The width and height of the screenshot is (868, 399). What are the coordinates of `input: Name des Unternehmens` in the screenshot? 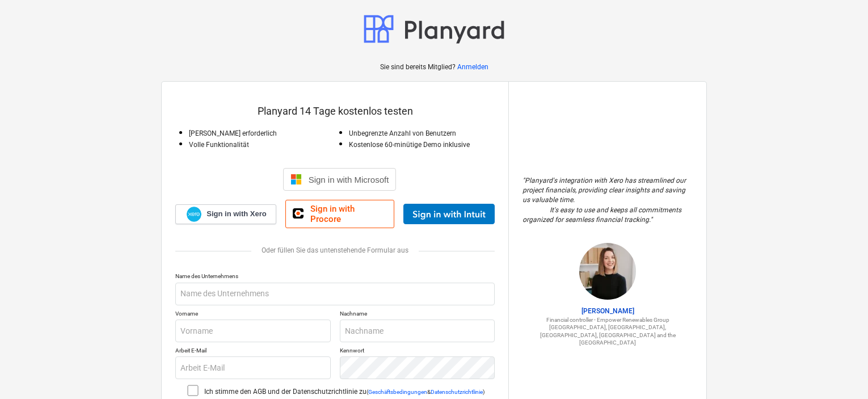 It's located at (335, 294).